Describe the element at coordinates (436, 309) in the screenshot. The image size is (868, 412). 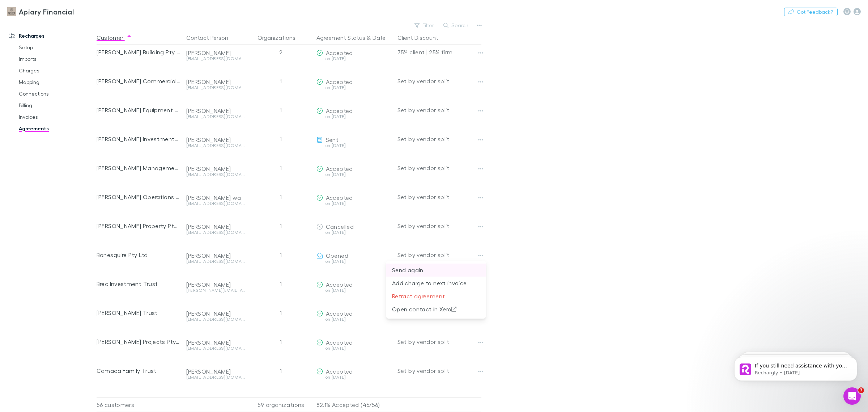
I see `li: Open contact in Xero` at that location.